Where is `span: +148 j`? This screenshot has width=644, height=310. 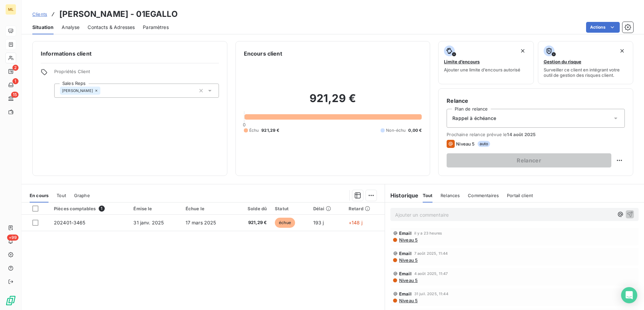 span: +148 j is located at coordinates (356, 222).